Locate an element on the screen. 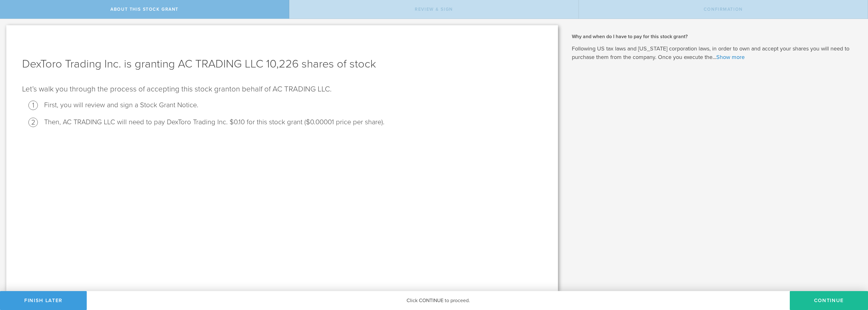  a: Show more is located at coordinates (730, 57).